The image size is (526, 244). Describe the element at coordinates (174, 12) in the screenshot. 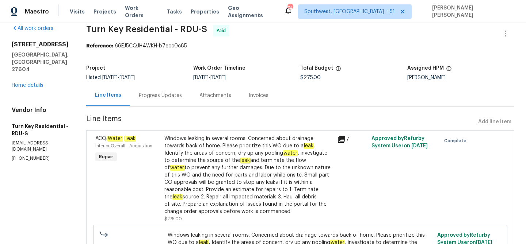

I see `span: Tasks` at that location.